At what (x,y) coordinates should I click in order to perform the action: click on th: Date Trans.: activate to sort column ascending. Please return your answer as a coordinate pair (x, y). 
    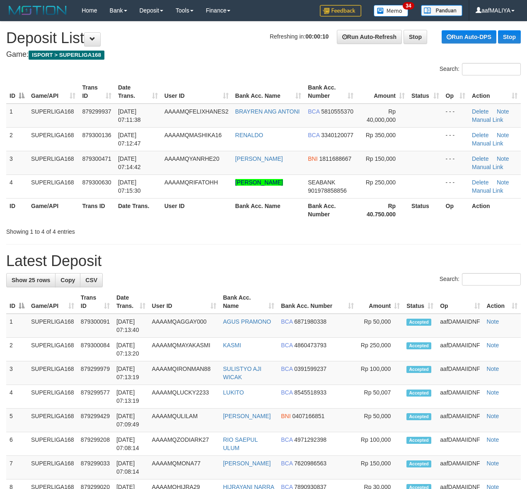
    Looking at the image, I should click on (138, 92).